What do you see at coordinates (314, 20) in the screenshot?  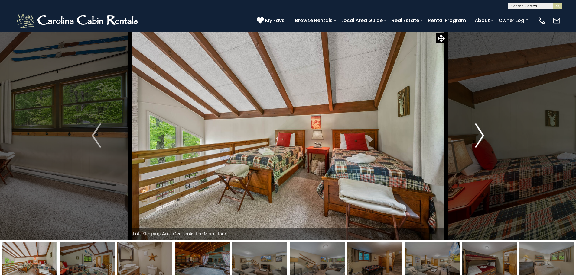 I see `a: Browse Rentals` at bounding box center [314, 20].